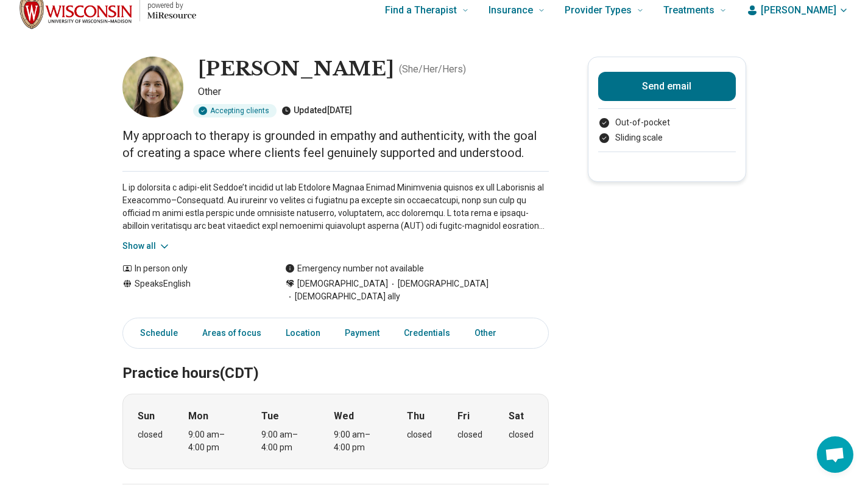 This screenshot has width=868, height=485. What do you see at coordinates (335, 144) in the screenshot?
I see `p: My approach to therapy is grounded in empathy and authenticity, with the goal of creating a space...` at bounding box center [335, 144].